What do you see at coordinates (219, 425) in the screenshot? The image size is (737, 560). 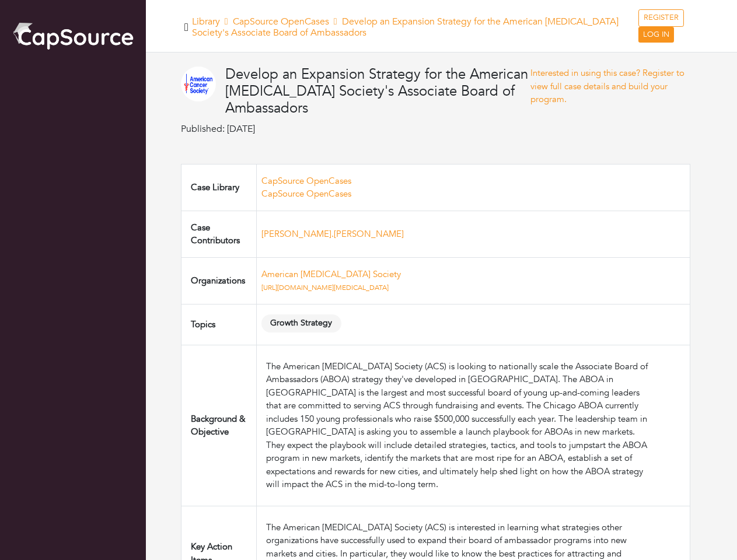 I see `td: Background & Objective` at bounding box center [219, 425].